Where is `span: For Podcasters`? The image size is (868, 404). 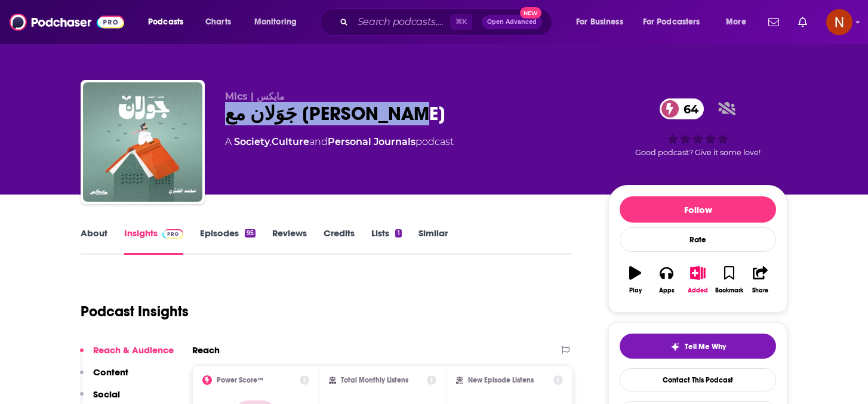 span: For Podcasters is located at coordinates (672, 22).